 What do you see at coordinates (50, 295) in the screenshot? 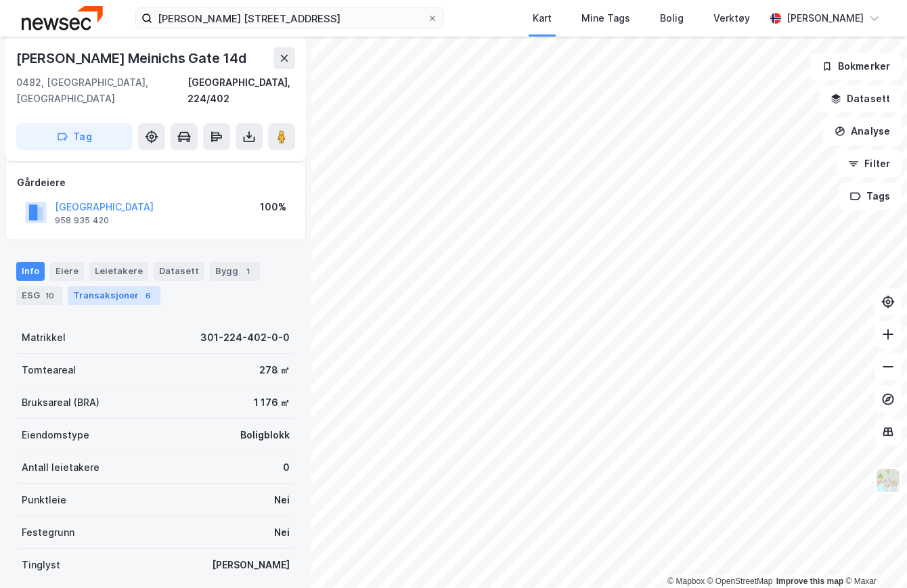
I see `div: 10` at bounding box center [50, 295].